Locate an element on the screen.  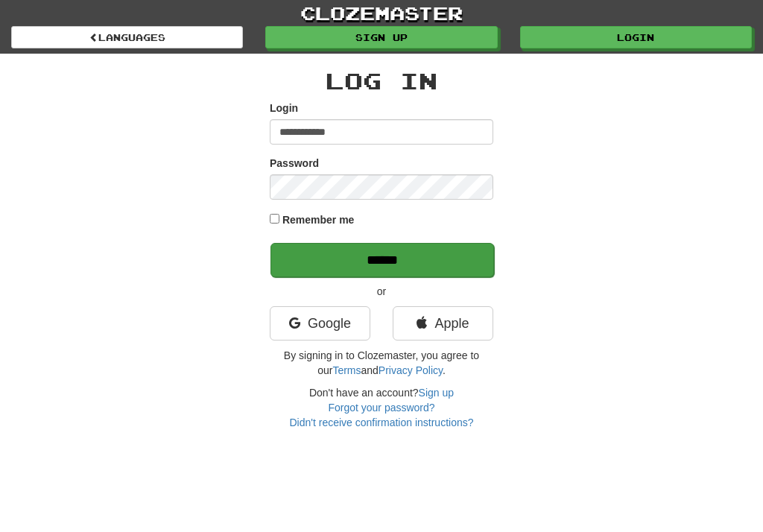
div: Don't have an account? is located at coordinates (382, 408).